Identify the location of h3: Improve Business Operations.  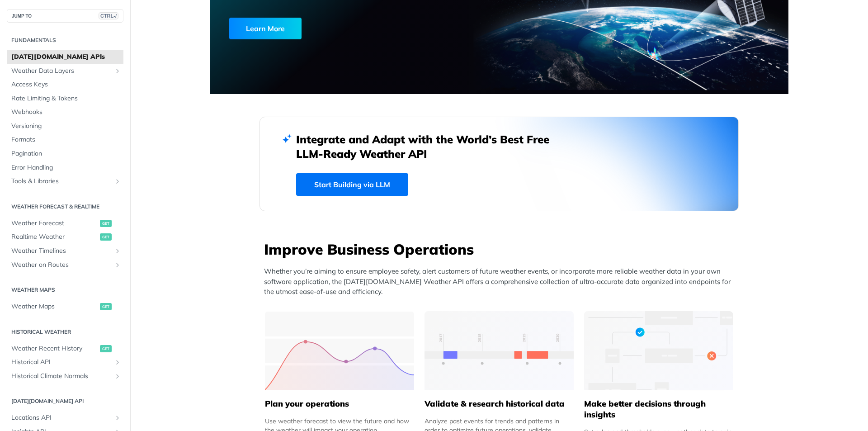
(501, 249).